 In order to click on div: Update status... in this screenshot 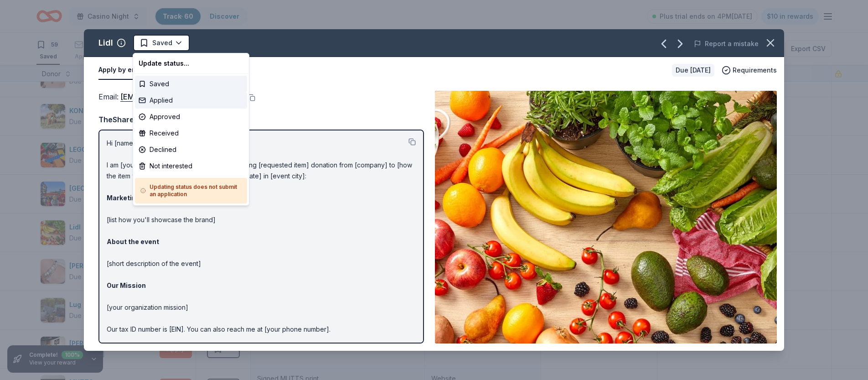, I will do `click(191, 64)`.